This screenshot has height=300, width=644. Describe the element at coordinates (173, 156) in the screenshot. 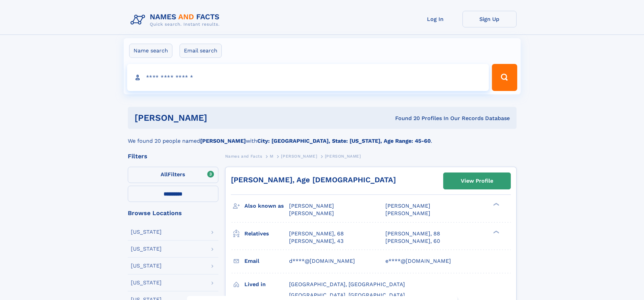

I see `div: Filters` at that location.